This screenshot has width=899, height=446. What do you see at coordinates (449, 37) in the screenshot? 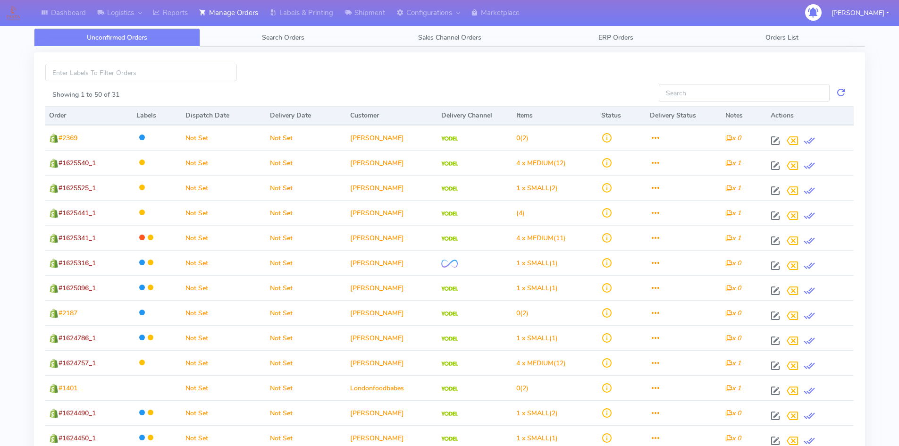
I see `ul: Tabs` at bounding box center [449, 37].